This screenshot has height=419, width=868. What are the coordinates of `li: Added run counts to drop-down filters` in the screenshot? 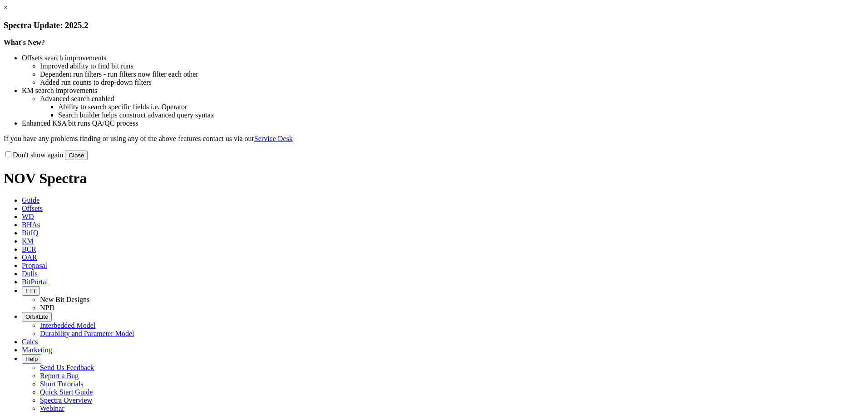 It's located at (452, 83).